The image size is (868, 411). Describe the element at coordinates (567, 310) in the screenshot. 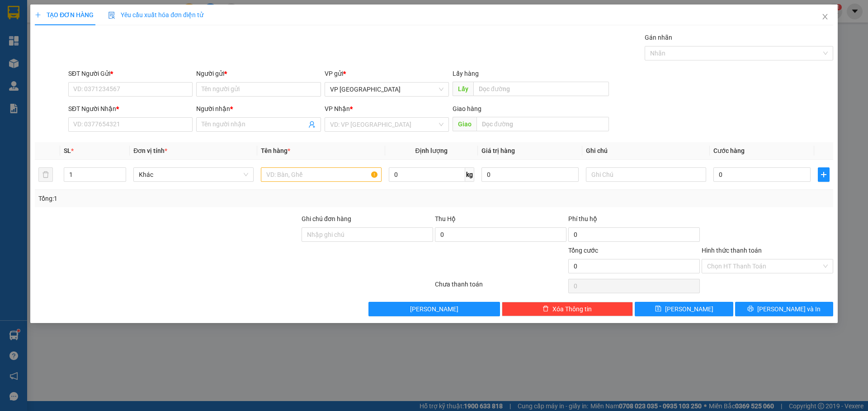

I see `button: deleteXóa Thông tin` at that location.